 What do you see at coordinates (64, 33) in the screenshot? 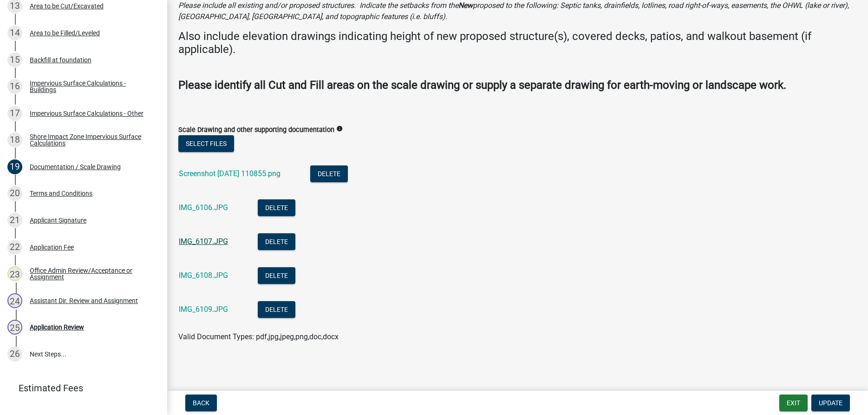
I see `div: Area to be Filled/Leveled` at bounding box center [64, 33].